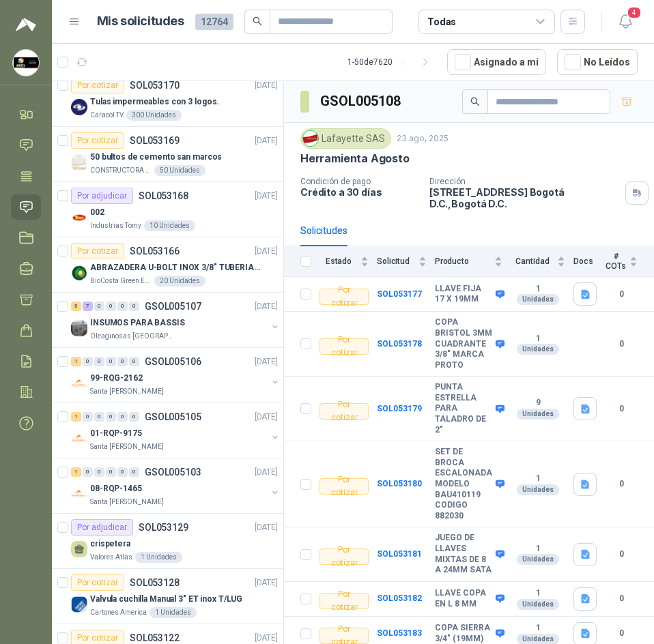  Describe the element at coordinates (616, 261) in the screenshot. I see `span: # COTs` at that location.